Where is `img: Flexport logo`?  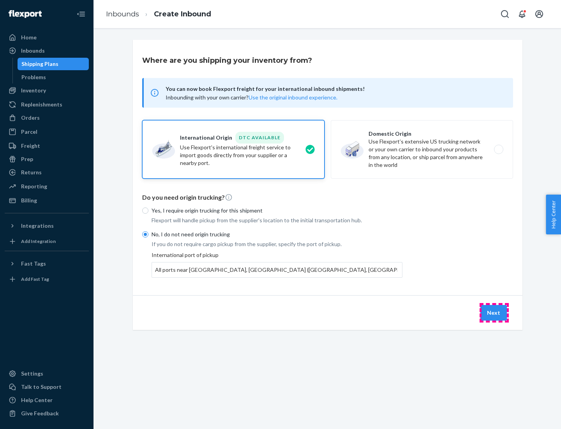 img: Flexport logo is located at coordinates (25, 14).